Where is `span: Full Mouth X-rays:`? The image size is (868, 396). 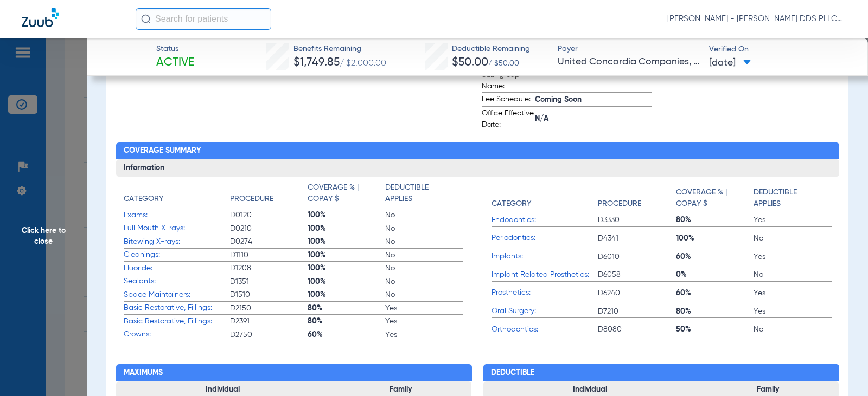
span: Full Mouth X-rays: is located at coordinates (177, 228).